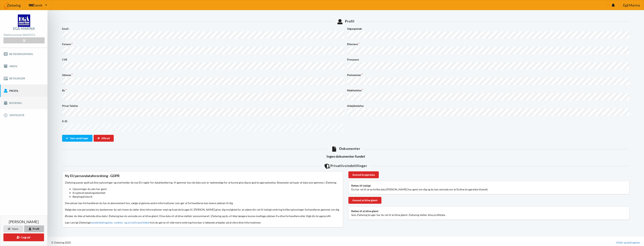 The width and height of the screenshot is (644, 246). I want to click on img: logo, so click(24, 20).